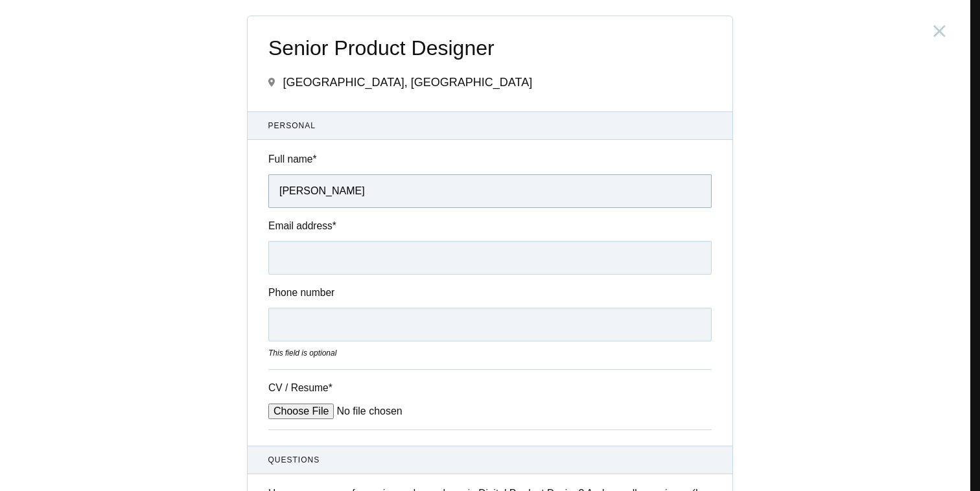 The width and height of the screenshot is (980, 491). Describe the element at coordinates (490, 353) in the screenshot. I see `div: This field is optional` at that location.